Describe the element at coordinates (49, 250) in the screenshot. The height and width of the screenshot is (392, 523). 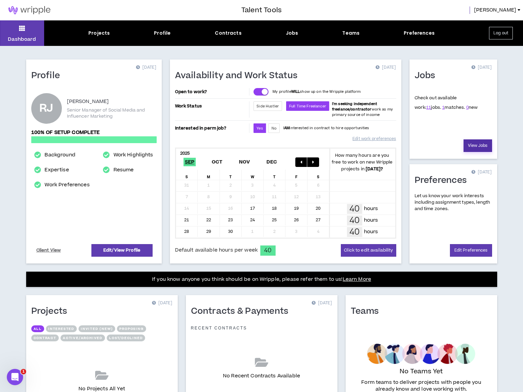
I see `a: Client View` at that location.